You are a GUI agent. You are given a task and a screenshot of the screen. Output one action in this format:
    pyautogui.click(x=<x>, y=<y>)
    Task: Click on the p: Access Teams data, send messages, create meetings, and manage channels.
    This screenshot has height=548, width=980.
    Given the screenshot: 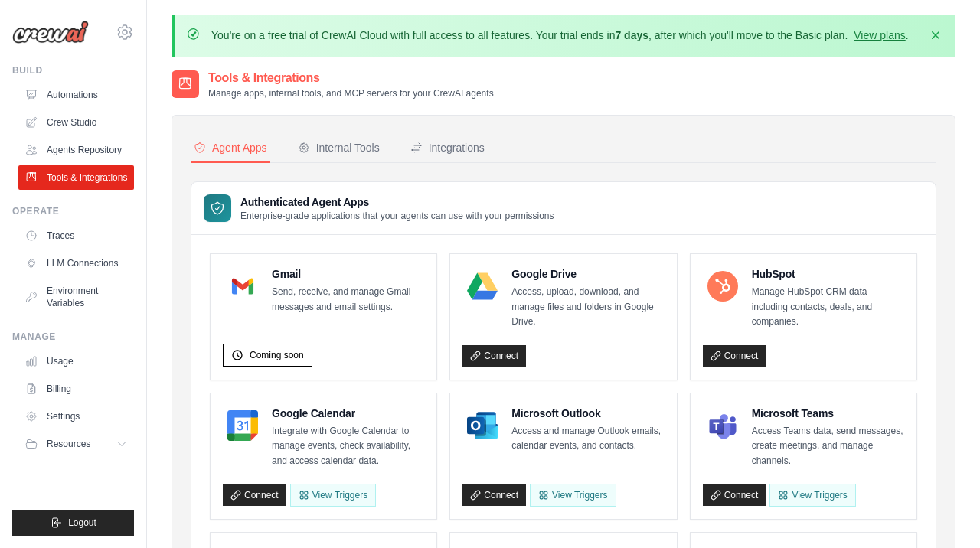 What is the action you would take?
    pyautogui.click(x=828, y=447)
    